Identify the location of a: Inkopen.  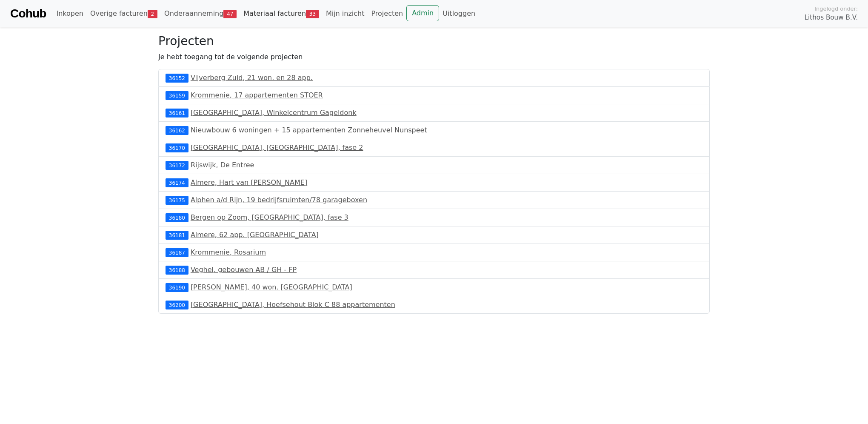
(70, 14).